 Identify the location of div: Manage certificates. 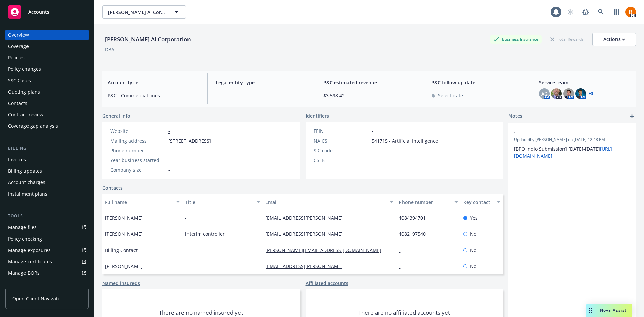
(30, 262).